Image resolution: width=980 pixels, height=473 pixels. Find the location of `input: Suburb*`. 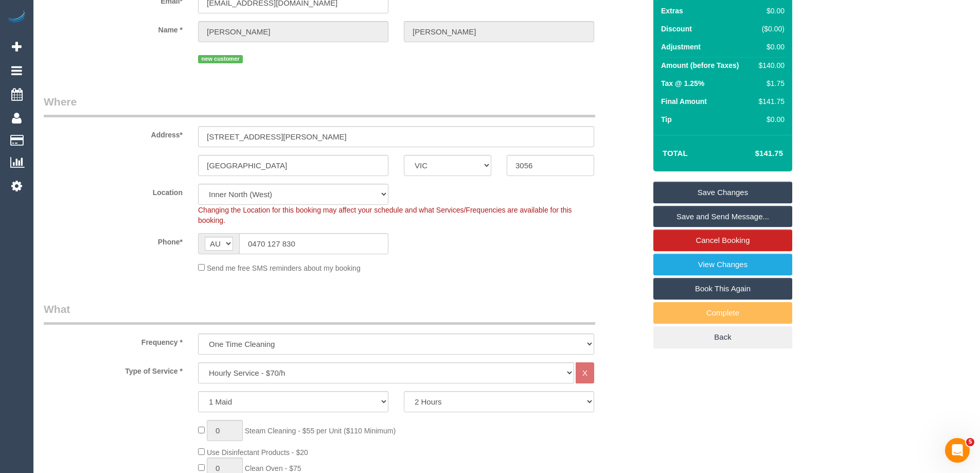

input: Suburb* is located at coordinates (294, 165).